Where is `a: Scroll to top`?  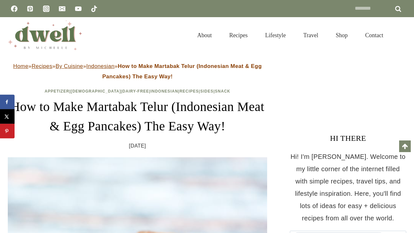
a: Scroll to top is located at coordinates (405, 146).